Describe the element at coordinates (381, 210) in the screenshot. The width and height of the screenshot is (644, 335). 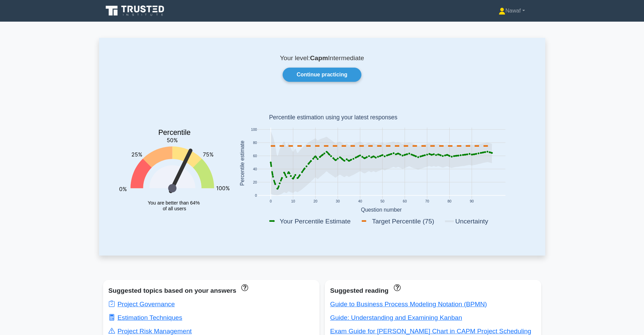
I see `text: Question number` at that location.